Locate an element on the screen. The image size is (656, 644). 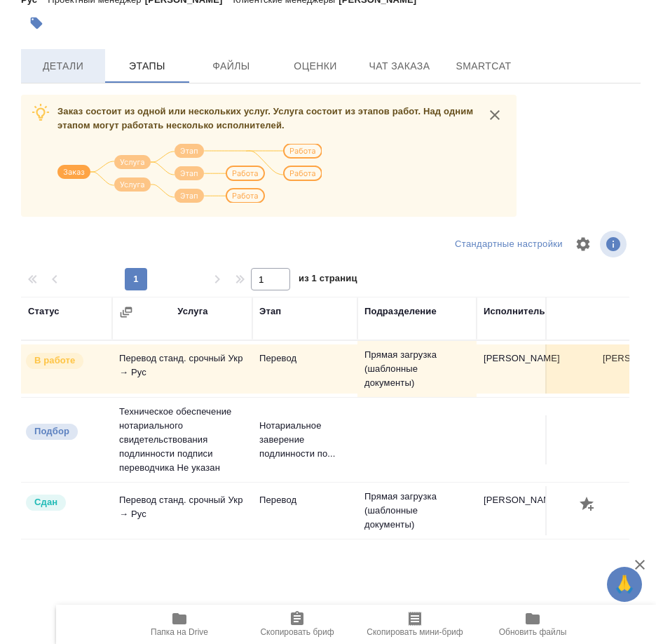
button: Скопировать мини-бриф is located at coordinates (415, 624).